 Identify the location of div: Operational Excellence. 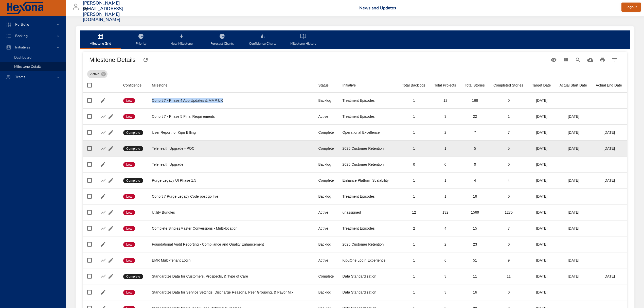
(368, 132).